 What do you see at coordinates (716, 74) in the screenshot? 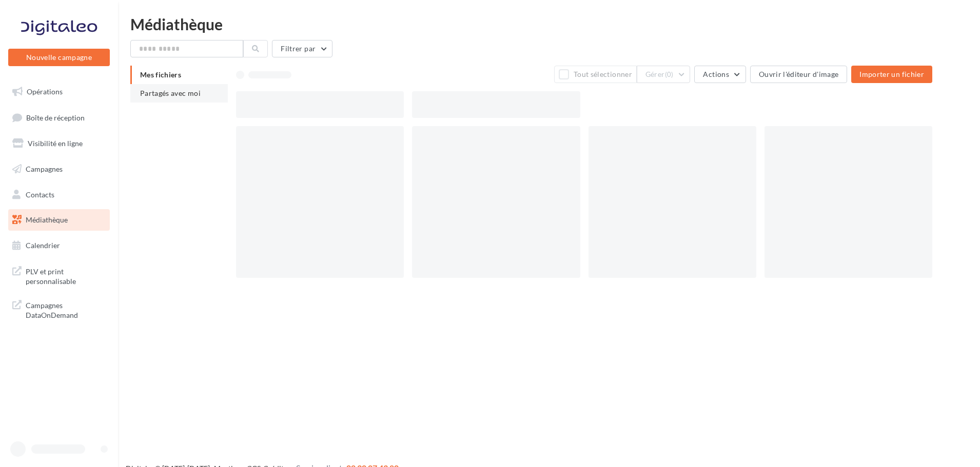
I see `span: Actions` at bounding box center [716, 74].